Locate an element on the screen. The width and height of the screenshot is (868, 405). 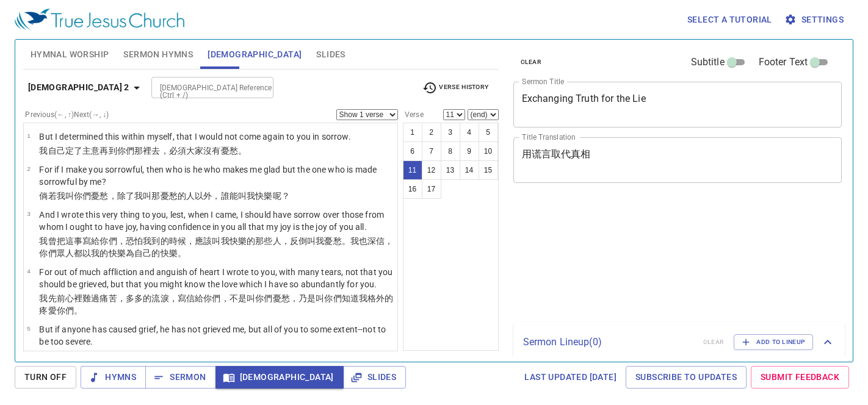
span: Hymns is located at coordinates (113, 377).